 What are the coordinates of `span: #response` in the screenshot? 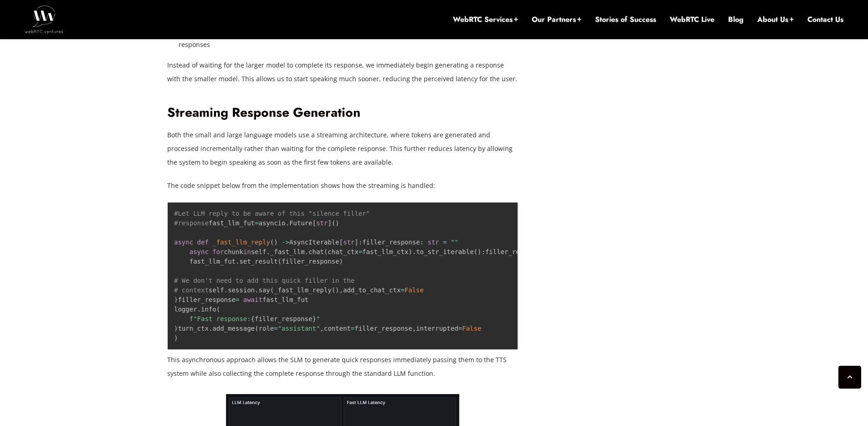 It's located at (192, 223).